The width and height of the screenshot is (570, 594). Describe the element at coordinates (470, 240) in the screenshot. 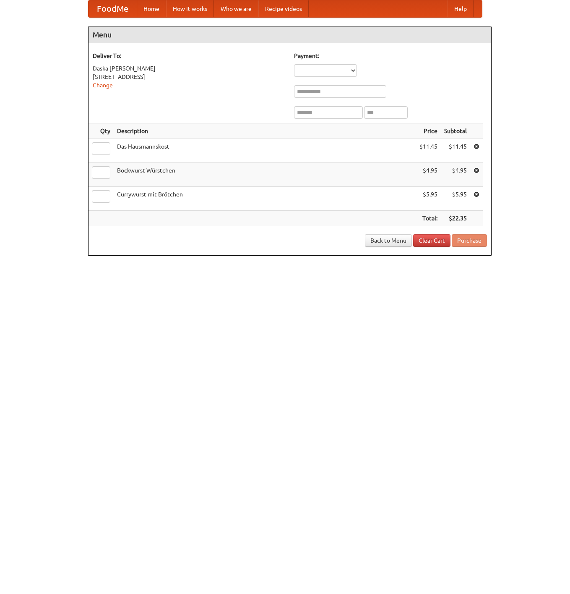

I see `button: Purchase` at that location.